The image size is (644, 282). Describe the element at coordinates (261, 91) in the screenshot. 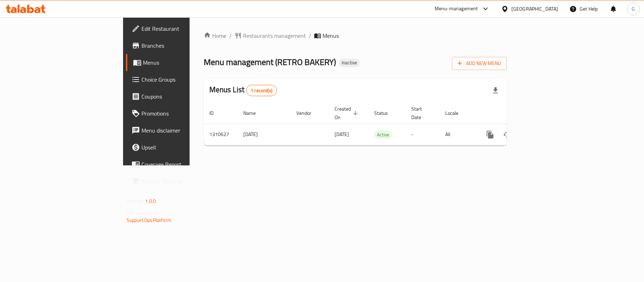

I see `span: 1 record(s)` at that location.